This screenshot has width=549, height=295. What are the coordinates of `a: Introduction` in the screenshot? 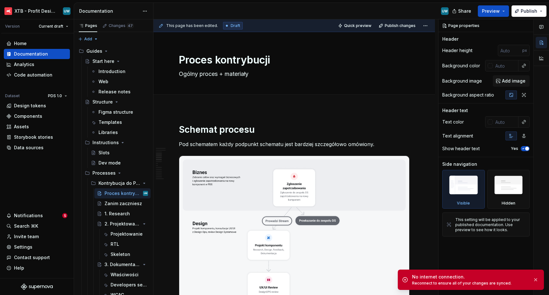 It's located at (119, 71).